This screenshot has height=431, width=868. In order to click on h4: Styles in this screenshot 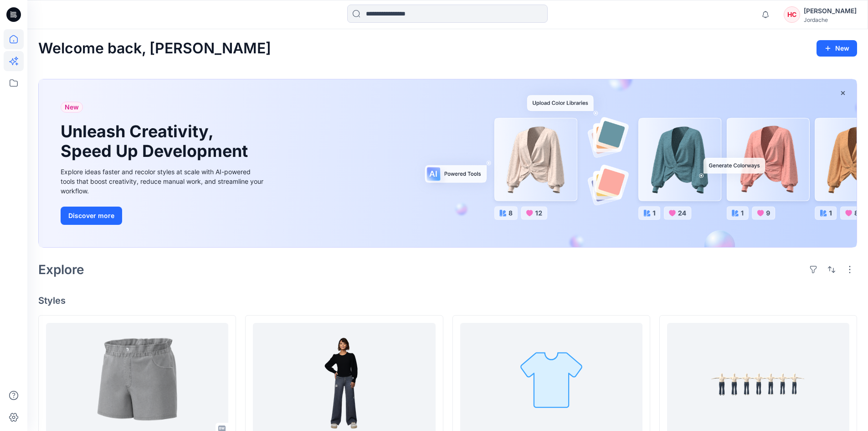, I will do `click(448, 300)`.